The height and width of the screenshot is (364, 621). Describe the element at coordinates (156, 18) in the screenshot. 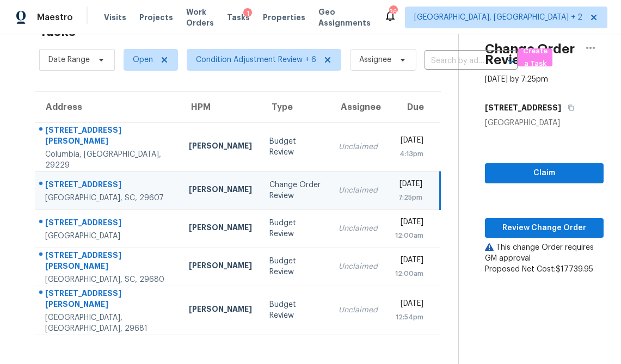

I see `span: Projects` at that location.